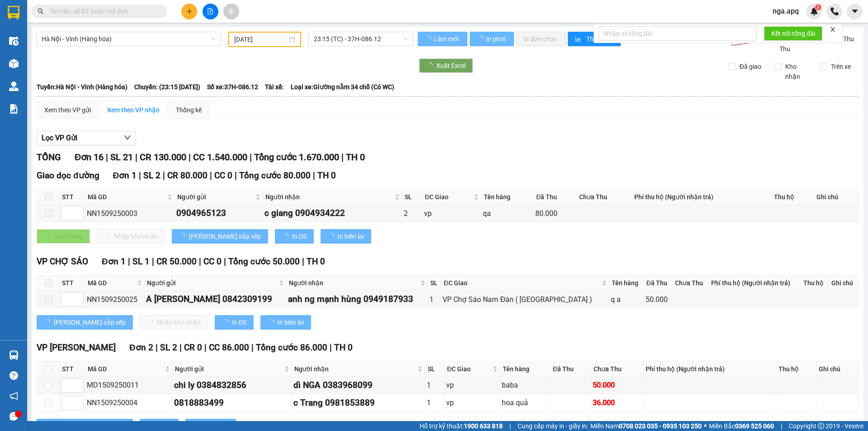  What do you see at coordinates (617, 368) in the screenshot?
I see `th: Chưa Thu` at bounding box center [617, 368].